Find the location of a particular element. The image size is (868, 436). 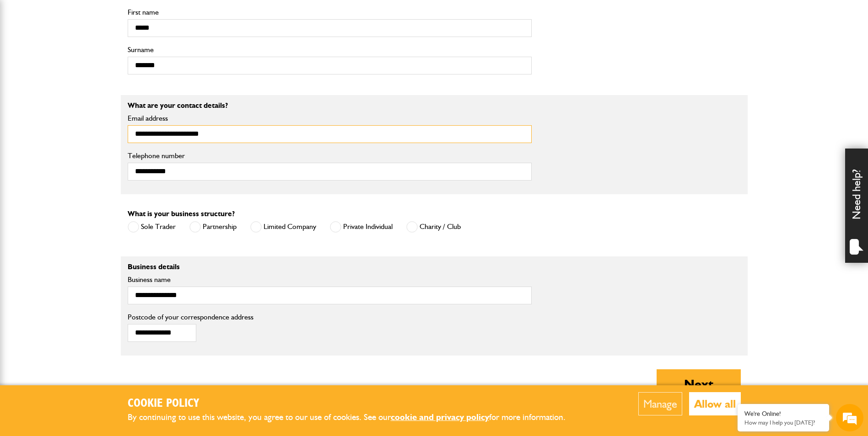

input: Enter your last name is located at coordinates (89, 95).